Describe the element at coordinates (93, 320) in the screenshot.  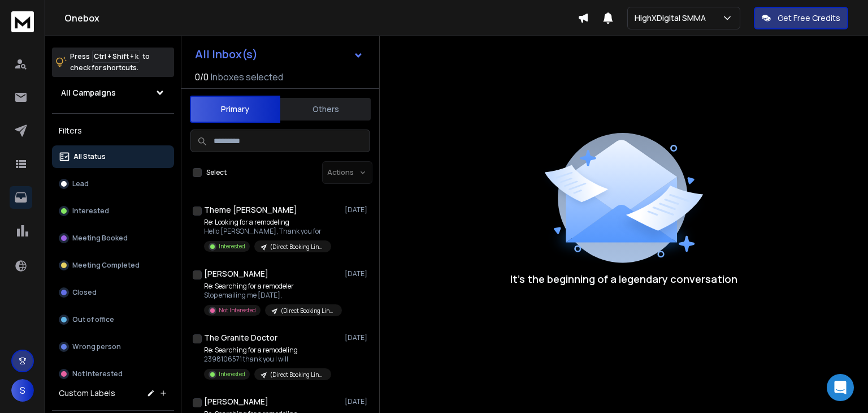
I see `p: Out of office` at that location.